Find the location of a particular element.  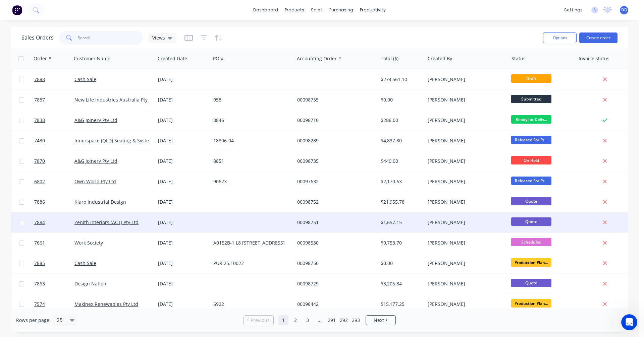

div: 00098729 is located at coordinates (334, 284).